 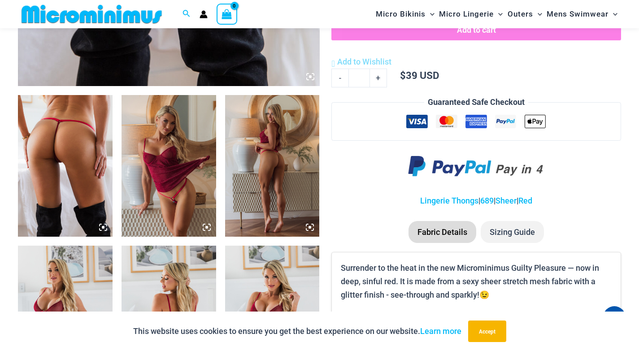 What do you see at coordinates (496, 14) in the screenshot?
I see `nav: Site Navigation` at bounding box center [496, 14].